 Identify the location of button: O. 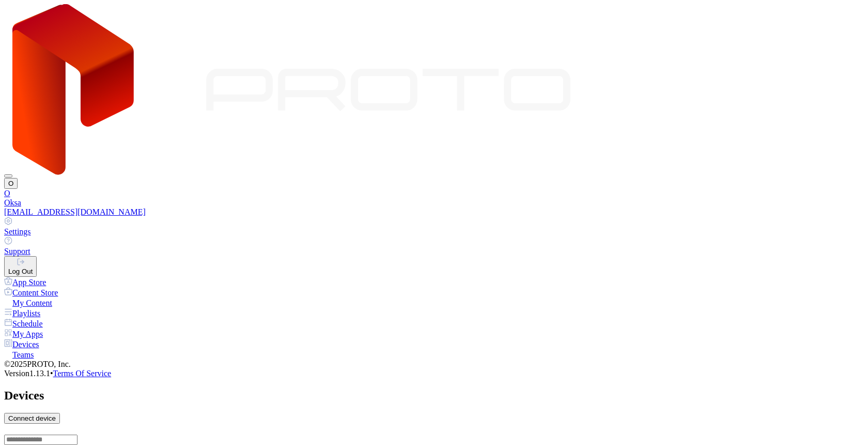
(11, 183).